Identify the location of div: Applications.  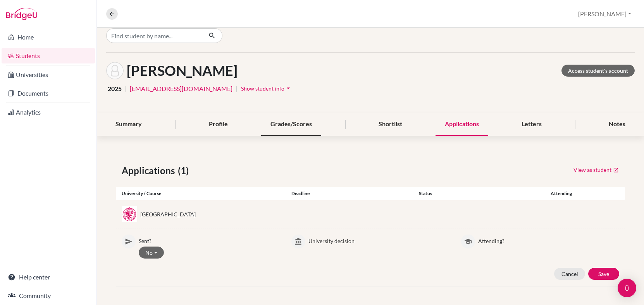
(462, 124).